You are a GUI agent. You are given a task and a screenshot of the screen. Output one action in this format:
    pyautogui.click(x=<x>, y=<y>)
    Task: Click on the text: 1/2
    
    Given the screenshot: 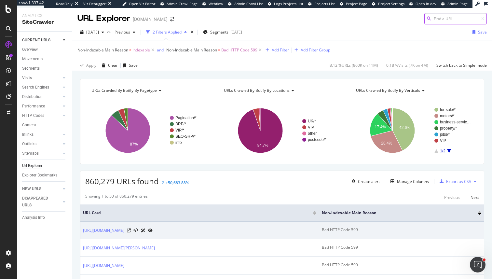 What is the action you would take?
    pyautogui.click(x=442, y=151)
    